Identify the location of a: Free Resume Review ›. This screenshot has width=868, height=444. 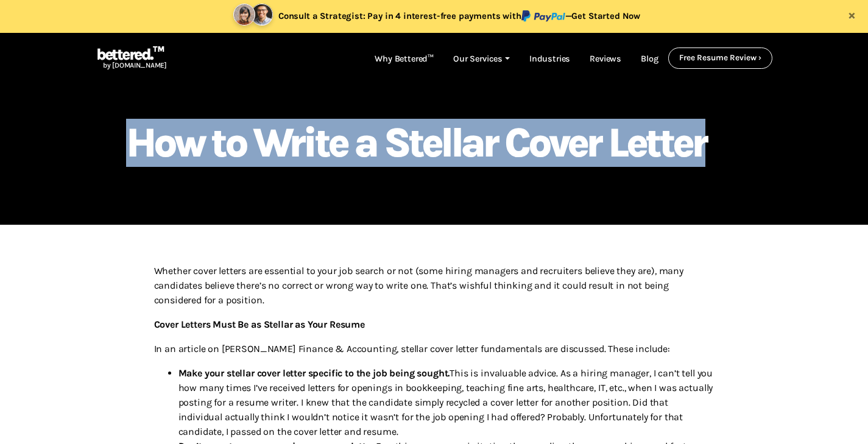
(720, 57).